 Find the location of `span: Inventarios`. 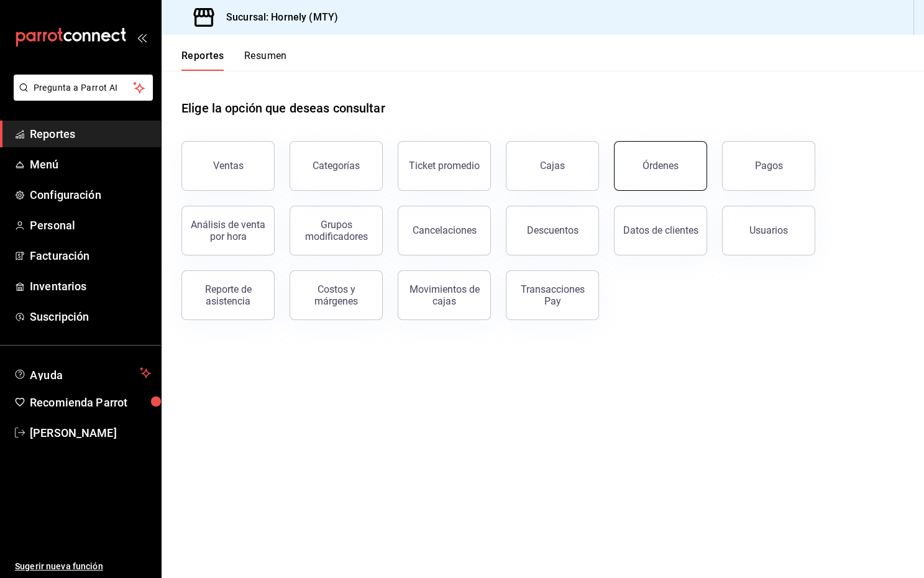

span: Inventarios is located at coordinates (90, 285).